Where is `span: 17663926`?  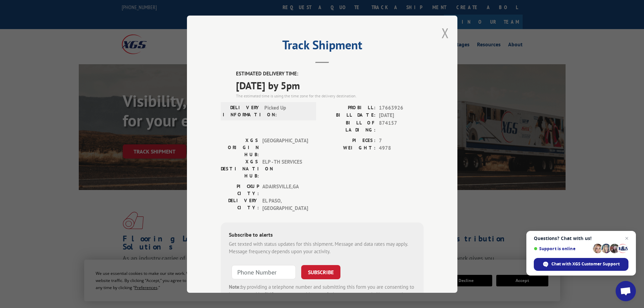 span: 17663926 is located at coordinates (401, 107).